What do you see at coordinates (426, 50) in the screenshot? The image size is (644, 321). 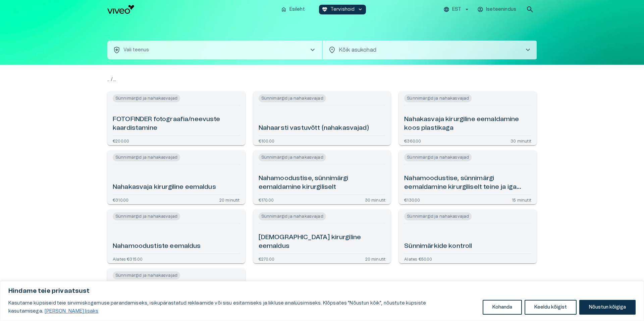 I see `p: Kõik asukohad` at bounding box center [426, 50].